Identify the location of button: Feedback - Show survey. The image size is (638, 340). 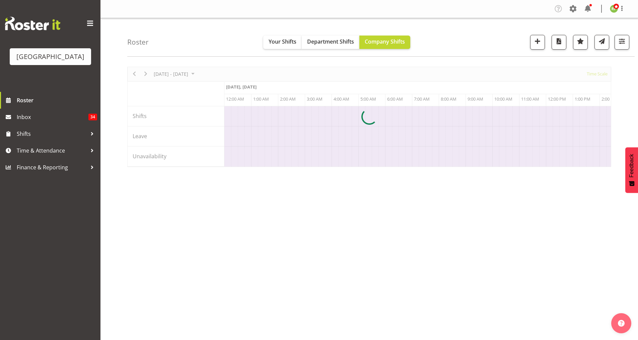
(632, 170).